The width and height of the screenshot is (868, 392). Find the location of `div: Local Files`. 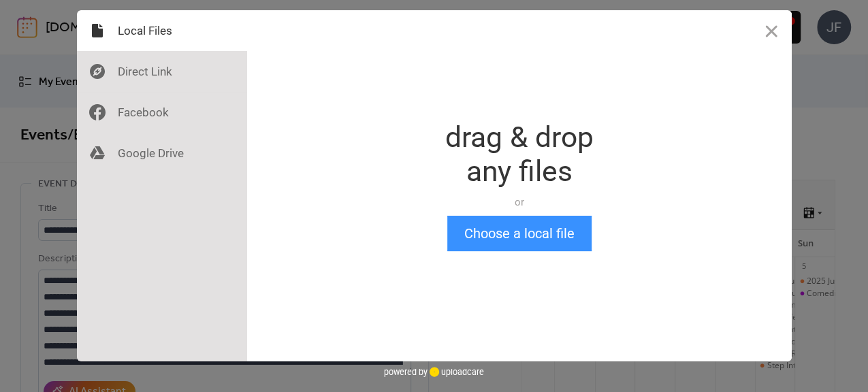

div: Local Files is located at coordinates (162, 31).